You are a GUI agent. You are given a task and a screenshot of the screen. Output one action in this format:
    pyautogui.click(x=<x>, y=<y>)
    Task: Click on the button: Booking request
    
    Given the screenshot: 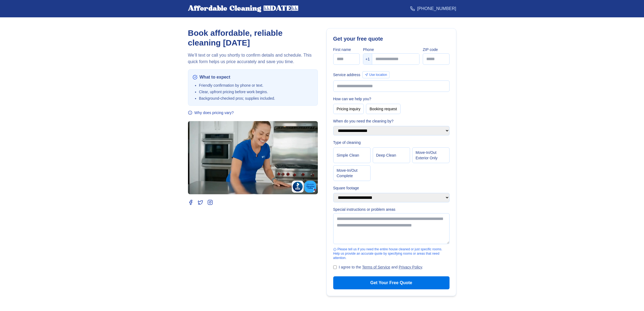 What is the action you would take?
    pyautogui.click(x=383, y=109)
    